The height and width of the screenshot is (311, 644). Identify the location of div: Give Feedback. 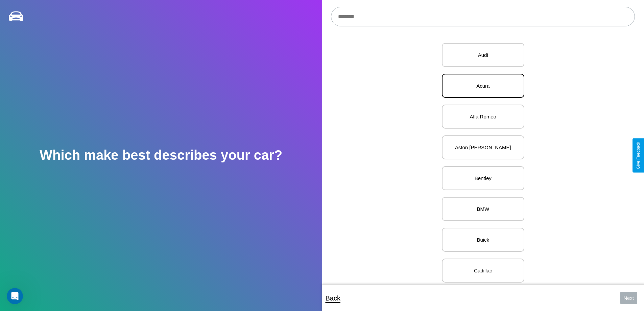
(638, 155).